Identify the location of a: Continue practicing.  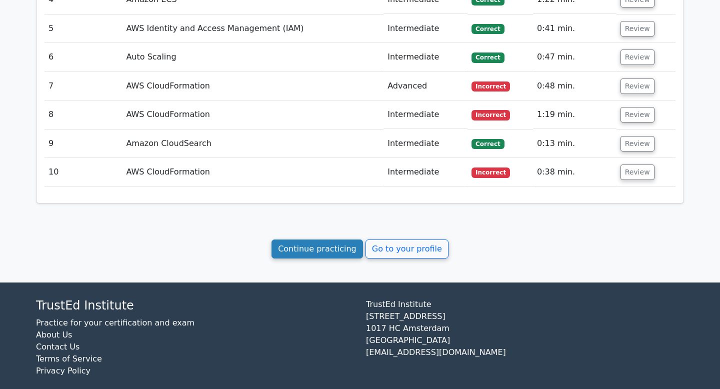
(317, 249).